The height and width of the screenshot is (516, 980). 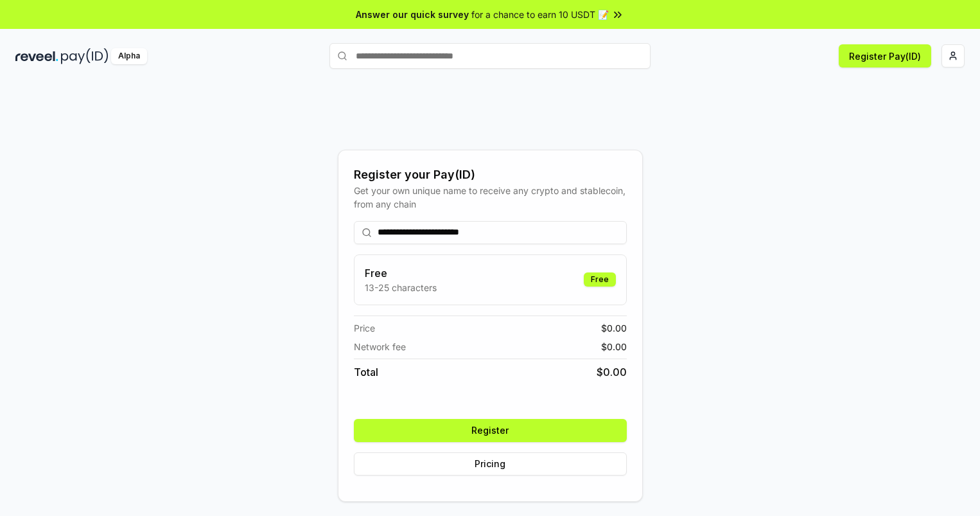 What do you see at coordinates (490, 197) in the screenshot?
I see `div: Get your own unique name to receive any crypto and stablecoin, from any chain` at bounding box center [490, 197].